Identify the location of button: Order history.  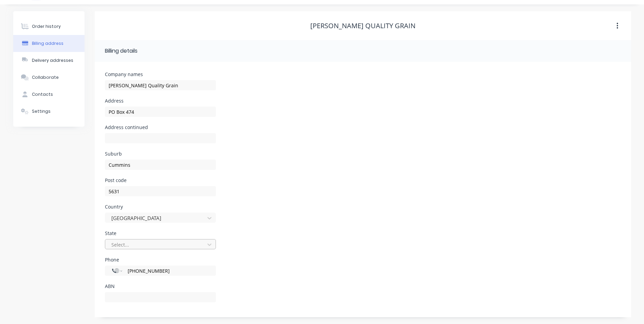
(49, 26).